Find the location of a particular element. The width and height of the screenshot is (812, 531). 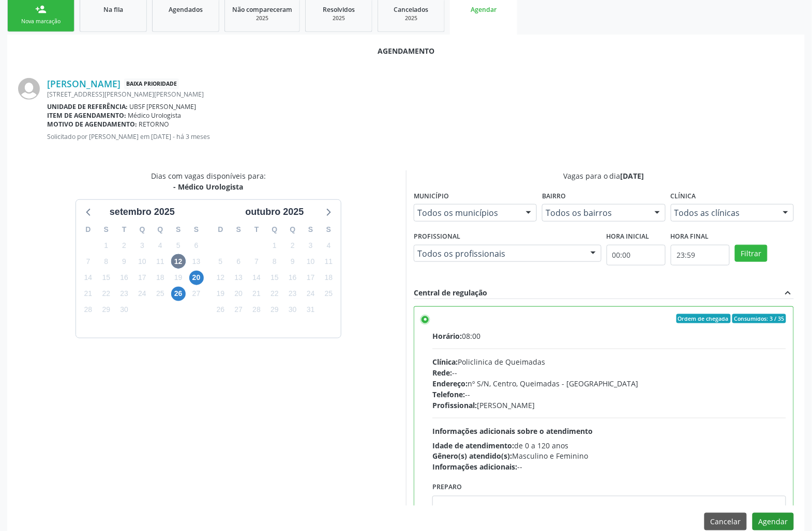

span: Informações adicionais: is located at coordinates (475, 467).